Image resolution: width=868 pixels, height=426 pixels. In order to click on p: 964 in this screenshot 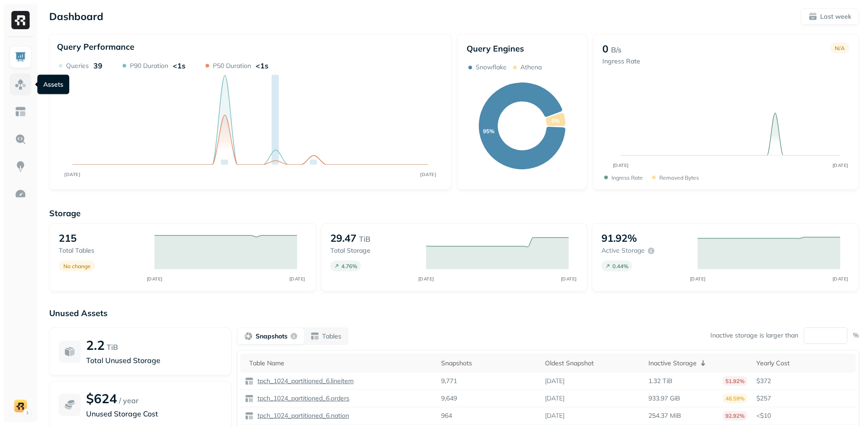, I will do `click(447, 415)`.